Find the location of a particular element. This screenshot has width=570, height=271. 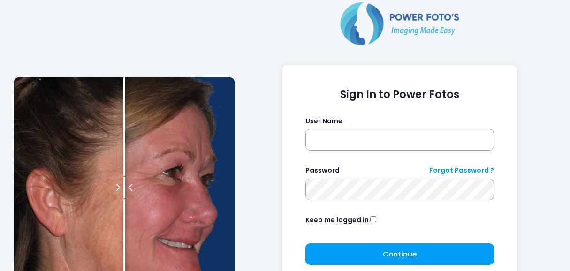

label: Keep me logged in is located at coordinates (337, 220).